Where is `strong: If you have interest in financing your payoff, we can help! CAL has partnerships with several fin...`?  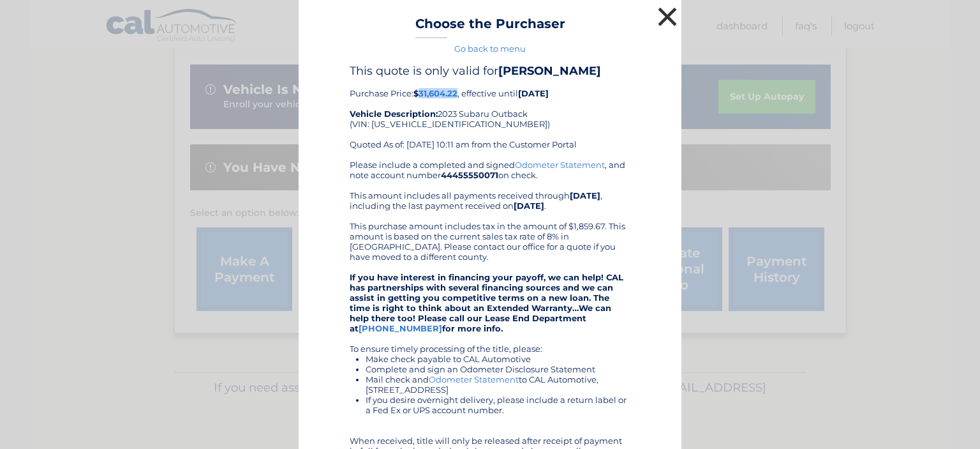 strong: If you have interest in financing your payoff, we can help! CAL has partnerships with several fin... is located at coordinates (487, 302).